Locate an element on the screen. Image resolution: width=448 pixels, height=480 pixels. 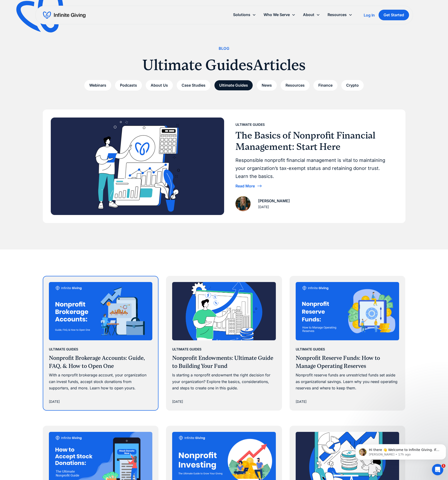
h3: The Basics of Nonprofit Financial Management: Start Here is located at coordinates (315, 141).